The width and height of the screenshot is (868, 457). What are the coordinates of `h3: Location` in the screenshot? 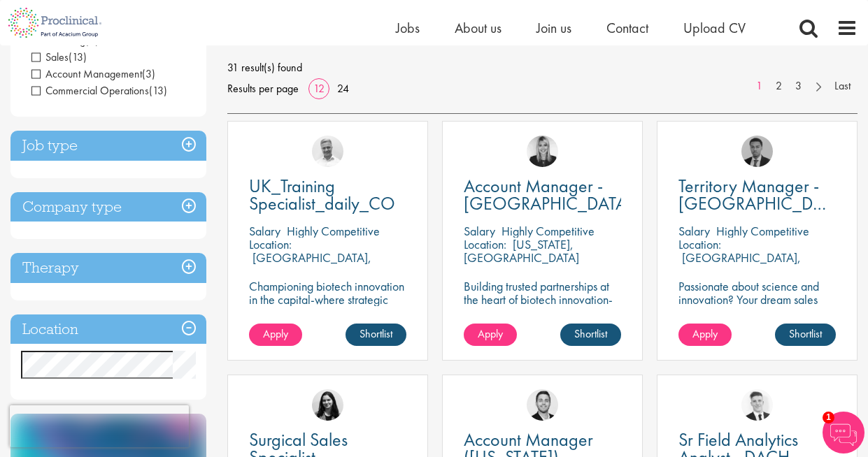 It's located at (108, 329).